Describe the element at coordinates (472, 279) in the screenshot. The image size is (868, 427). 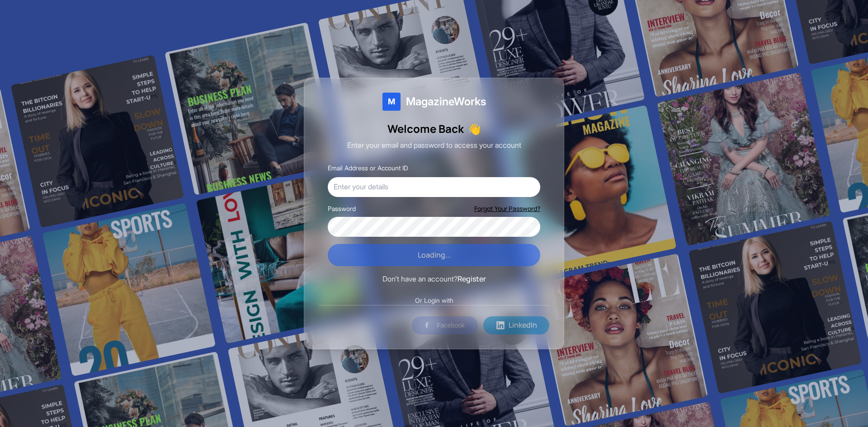
I see `button: Register` at that location.